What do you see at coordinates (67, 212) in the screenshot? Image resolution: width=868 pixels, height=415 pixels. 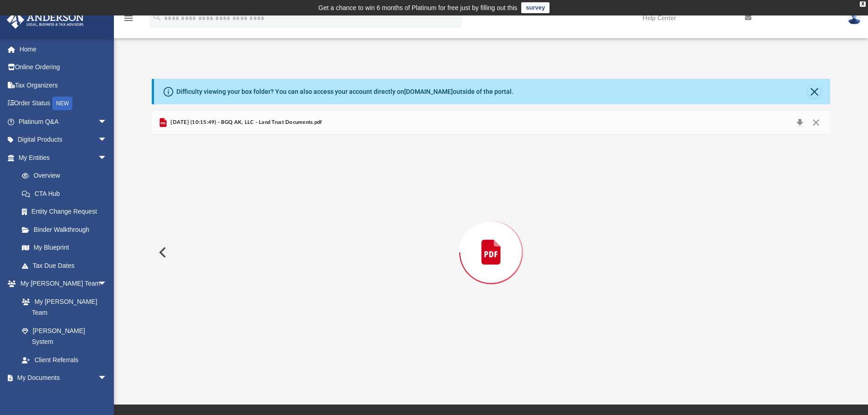 I see `a: Entity Change Request` at bounding box center [67, 212].